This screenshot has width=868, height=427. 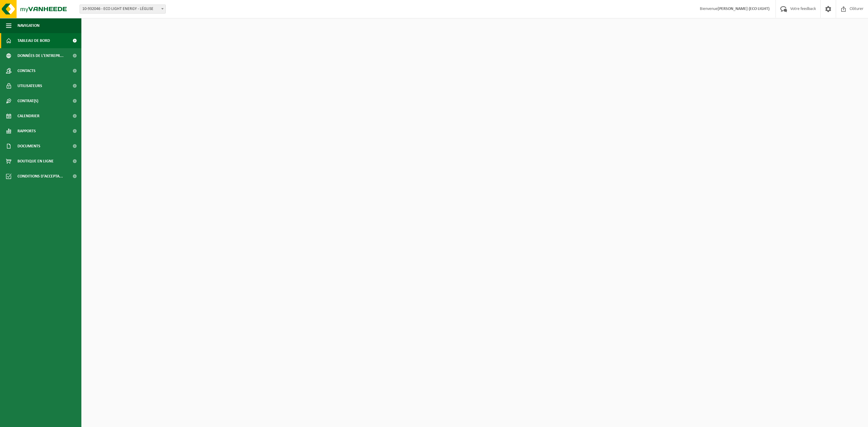 What do you see at coordinates (123, 9) in the screenshot?
I see `span: 10-932046 - ECO LIGHT ENERGY - LÉGLISE` at bounding box center [123, 9].